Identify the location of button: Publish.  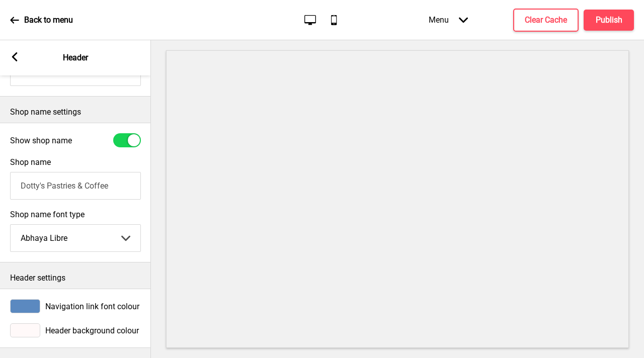
(609, 20).